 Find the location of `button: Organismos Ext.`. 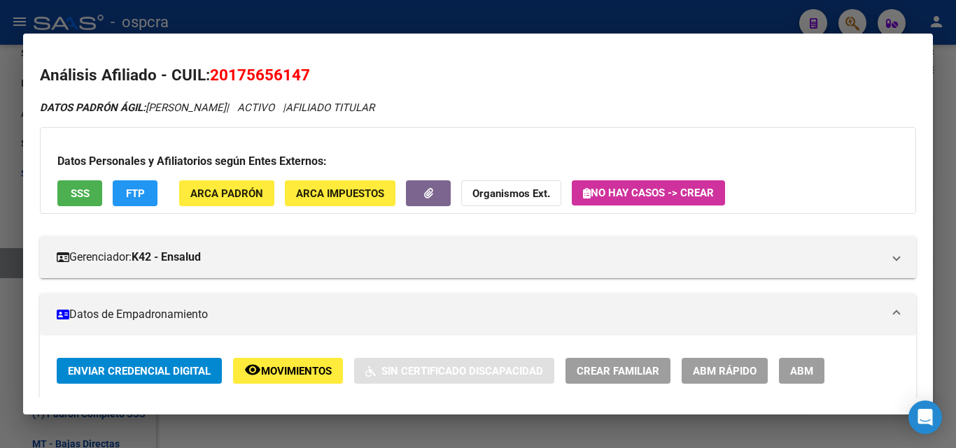

button: Organismos Ext. is located at coordinates (511, 193).